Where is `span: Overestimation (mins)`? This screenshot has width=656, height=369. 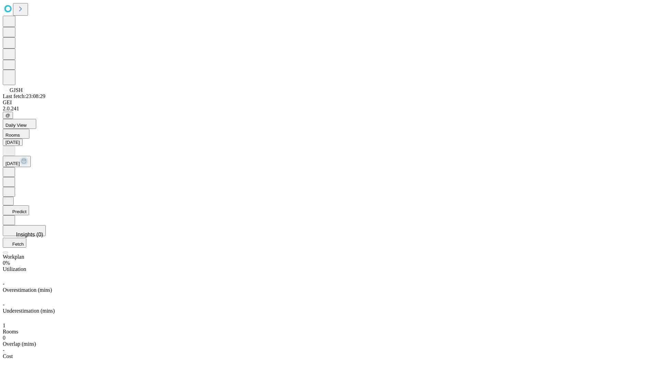 span: Overestimation (mins) is located at coordinates (27, 290).